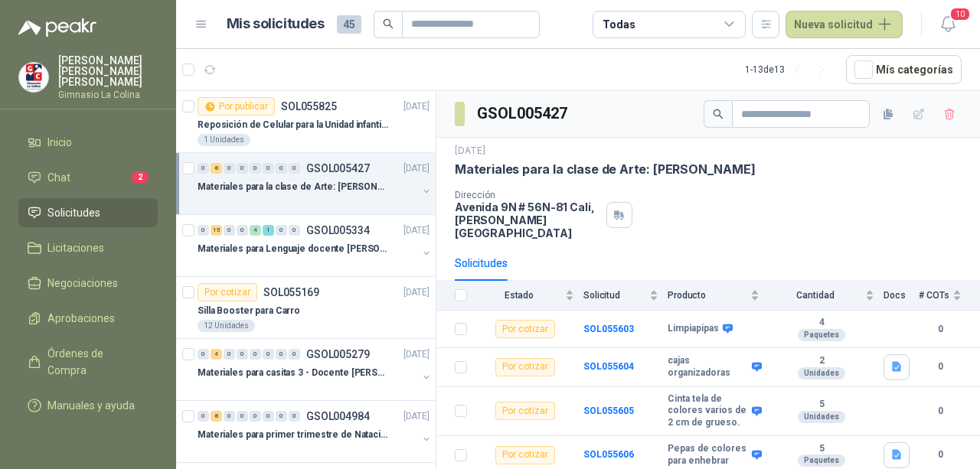  I want to click on a: Órdenes de Compra, so click(88, 362).